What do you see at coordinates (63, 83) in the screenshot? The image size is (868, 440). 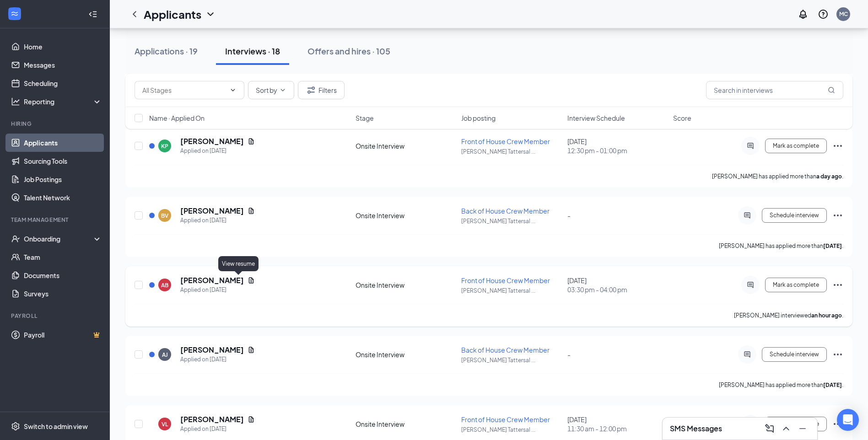 I see `a: Scheduling` at bounding box center [63, 83].